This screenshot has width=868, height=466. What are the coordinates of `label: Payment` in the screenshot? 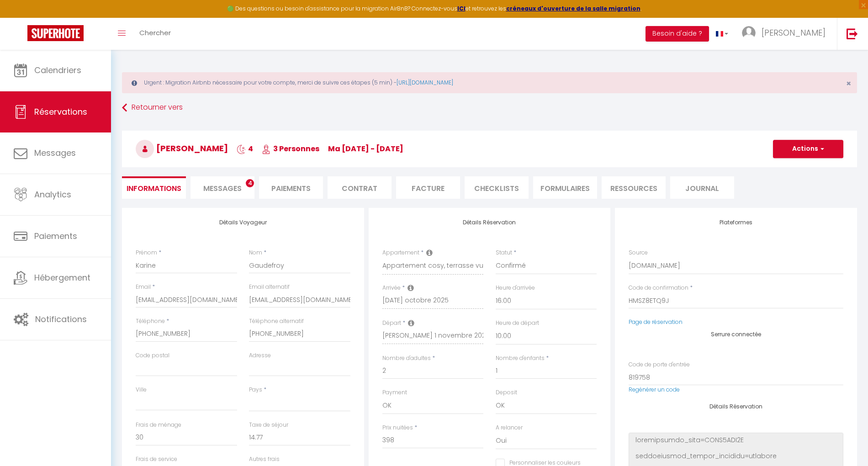 It's located at (395, 393).